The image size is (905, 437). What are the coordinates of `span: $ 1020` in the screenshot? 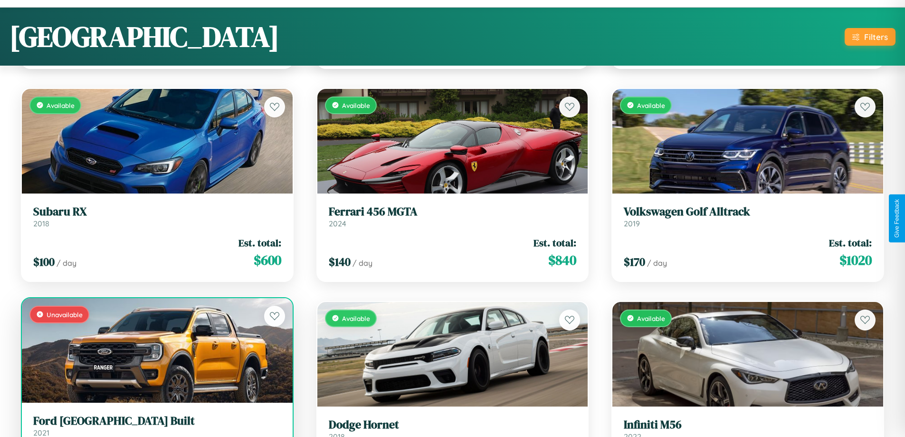 It's located at (855, 260).